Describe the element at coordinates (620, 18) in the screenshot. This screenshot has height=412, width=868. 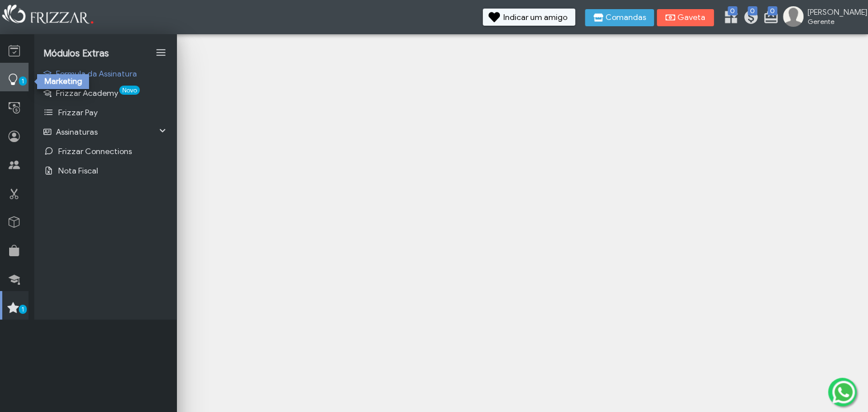
I see `button: Comandas` at that location.